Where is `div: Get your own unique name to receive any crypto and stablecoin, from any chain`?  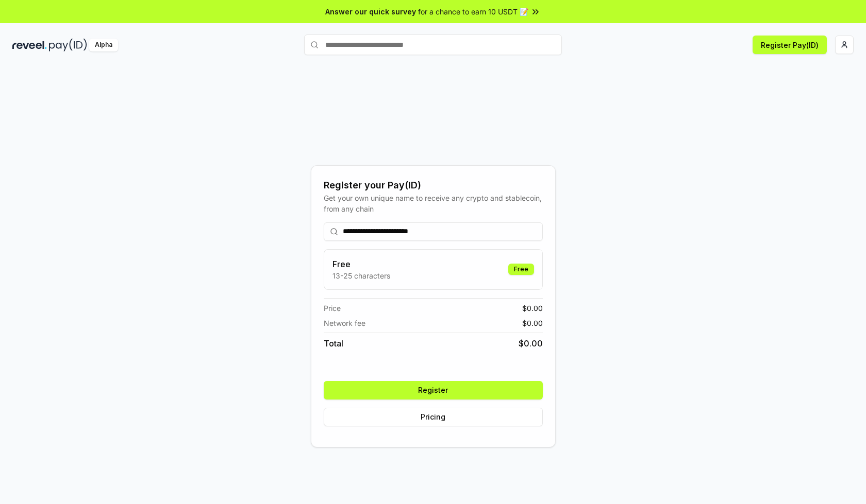 div: Get your own unique name to receive any crypto and stablecoin, from any chain is located at coordinates (433, 204).